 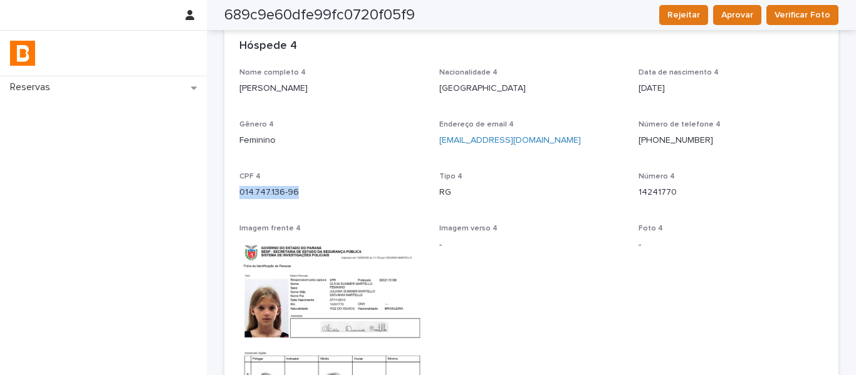 I want to click on span: Número de telefone 4, so click(x=679, y=125).